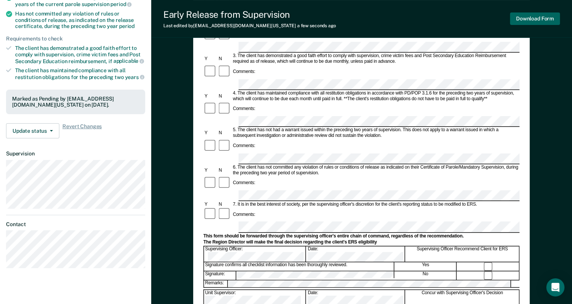 Image resolution: width=572 pixels, height=304 pixels. I want to click on div: 7. It is in the best interest of society, per the supervising officer's discretion for the client..., so click(375, 204).